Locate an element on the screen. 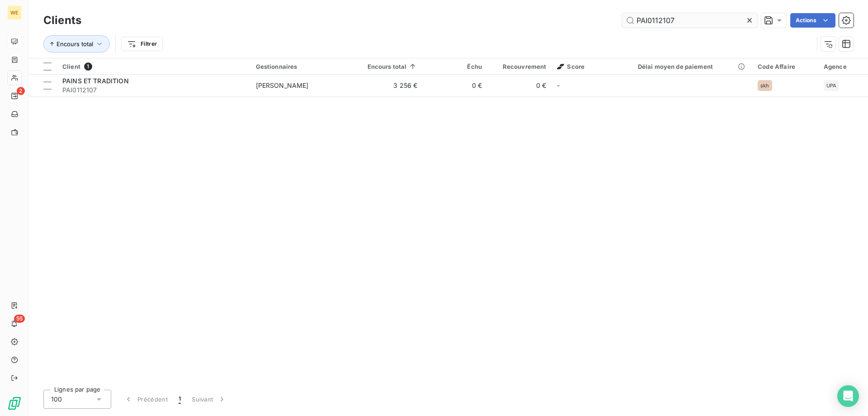 The height and width of the screenshot is (416, 868). div: Code Affaire is located at coordinates (785, 66).